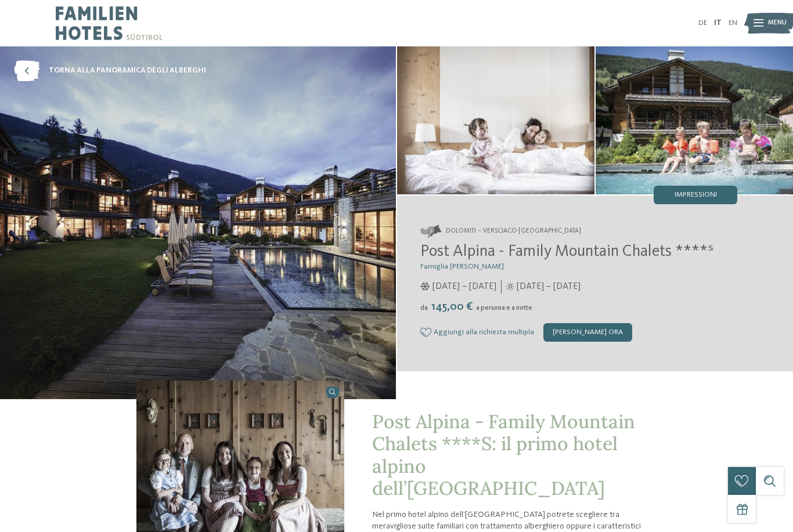 This screenshot has width=793, height=532. What do you see at coordinates (718, 23) in the screenshot?
I see `a: IT` at bounding box center [718, 23].